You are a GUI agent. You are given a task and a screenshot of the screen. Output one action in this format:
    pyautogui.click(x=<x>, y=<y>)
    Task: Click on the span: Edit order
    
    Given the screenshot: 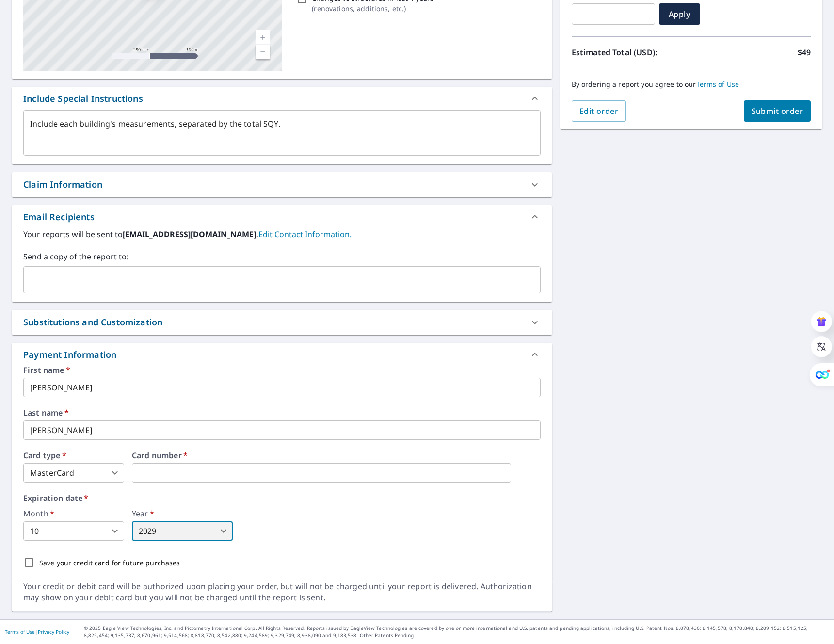 What is the action you would take?
    pyautogui.click(x=599, y=111)
    